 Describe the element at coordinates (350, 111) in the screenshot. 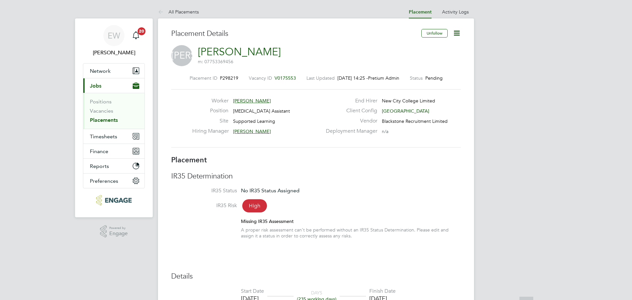

I see `label: Client Config` at that location.